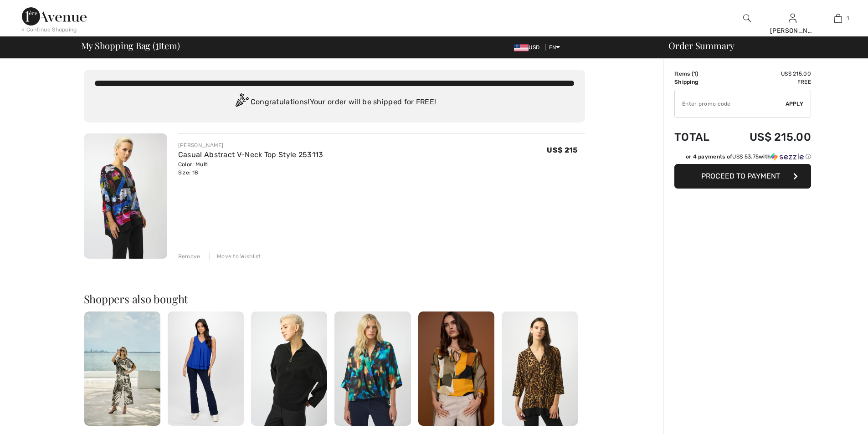 The width and height of the screenshot is (868, 434). Describe the element at coordinates (743, 158) in the screenshot. I see `div: or 4 payments ofUS$ 53.75withSezzle Click to learn more about Sezzle` at that location.